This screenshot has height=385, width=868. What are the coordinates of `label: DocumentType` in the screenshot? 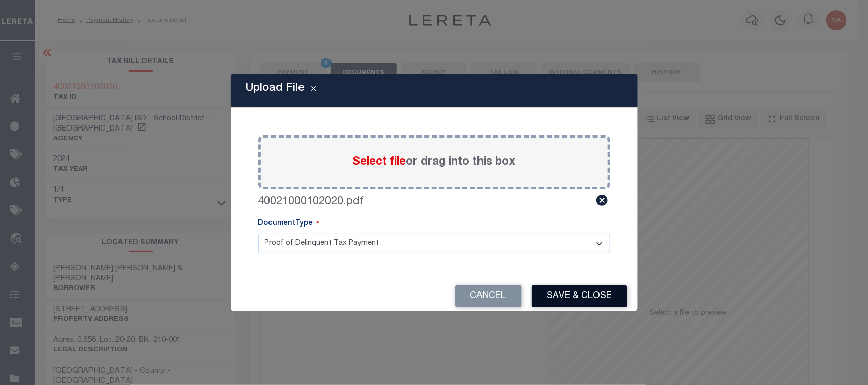 It's located at (289, 224).